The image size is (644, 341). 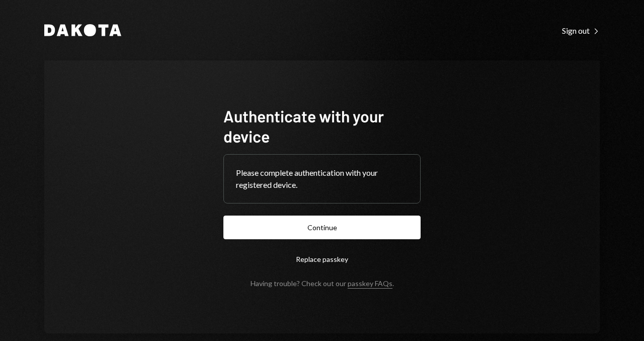 What do you see at coordinates (370, 283) in the screenshot?
I see `a: passkey FAQs` at bounding box center [370, 283].